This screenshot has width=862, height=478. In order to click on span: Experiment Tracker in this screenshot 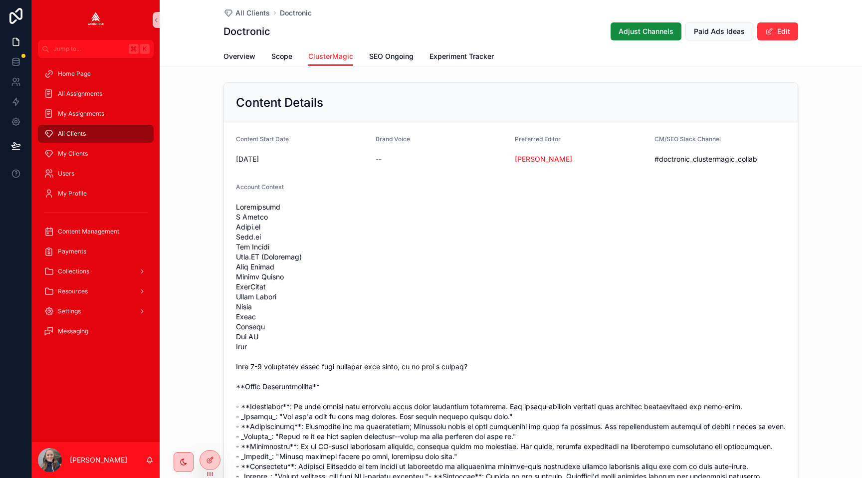, I will do `click(461, 56)`.